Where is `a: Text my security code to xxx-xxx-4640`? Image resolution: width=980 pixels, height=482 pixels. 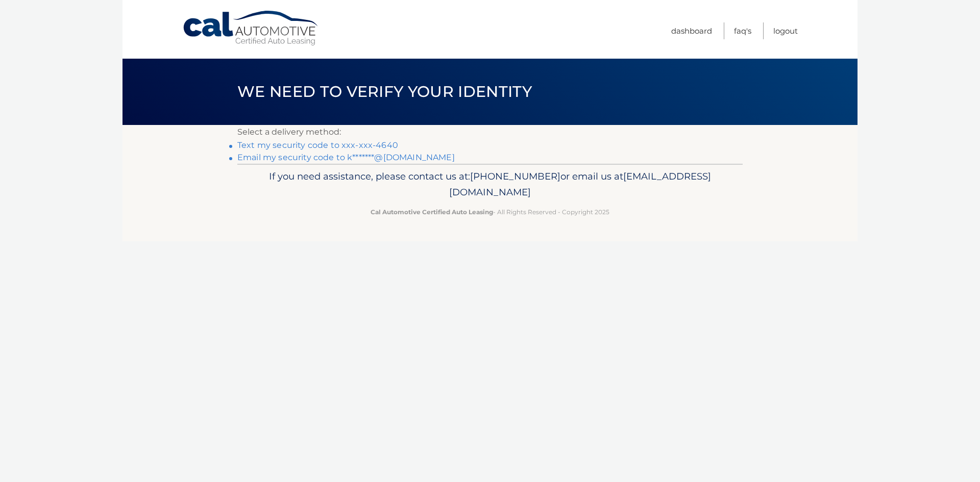 a: Text my security code to xxx-xxx-4640 is located at coordinates (317, 145).